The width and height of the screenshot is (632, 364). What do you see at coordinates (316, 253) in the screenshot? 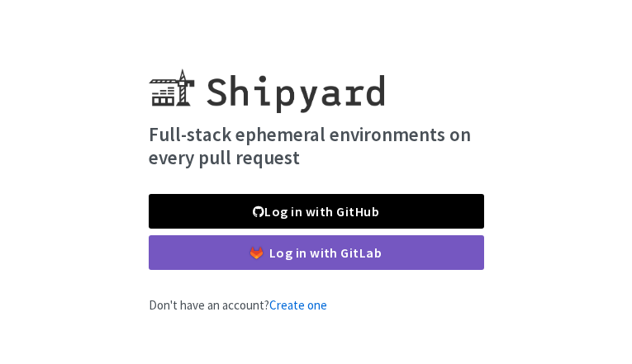
I see `a: Log in with GitLab` at bounding box center [316, 253].